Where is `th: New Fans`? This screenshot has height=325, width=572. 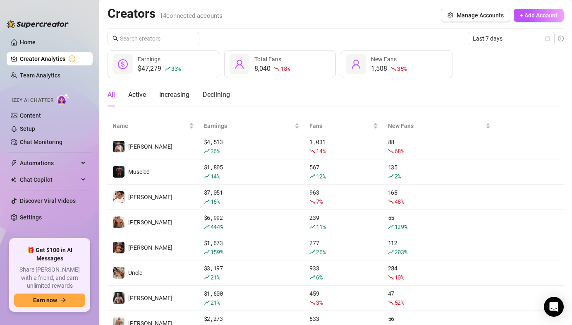 th: New Fans is located at coordinates (439, 126).